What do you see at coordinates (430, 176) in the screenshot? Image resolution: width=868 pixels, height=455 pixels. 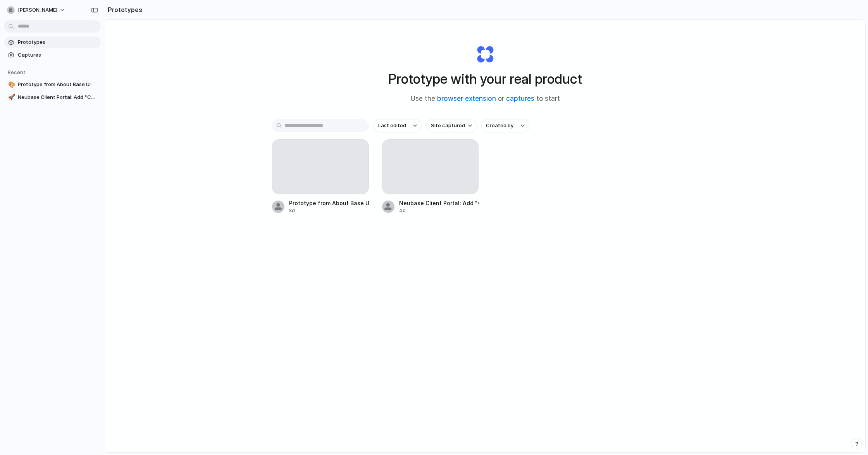 I see `a: Neubase Client Portal: Add "Companies" Menu4d` at bounding box center [430, 176].